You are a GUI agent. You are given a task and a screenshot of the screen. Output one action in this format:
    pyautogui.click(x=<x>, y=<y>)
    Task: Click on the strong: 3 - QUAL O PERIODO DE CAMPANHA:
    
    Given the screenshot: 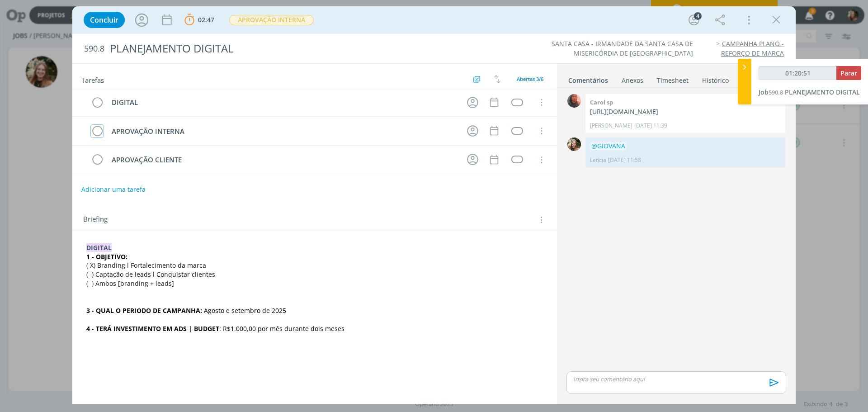 What is the action you would take?
    pyautogui.click(x=144, y=310)
    